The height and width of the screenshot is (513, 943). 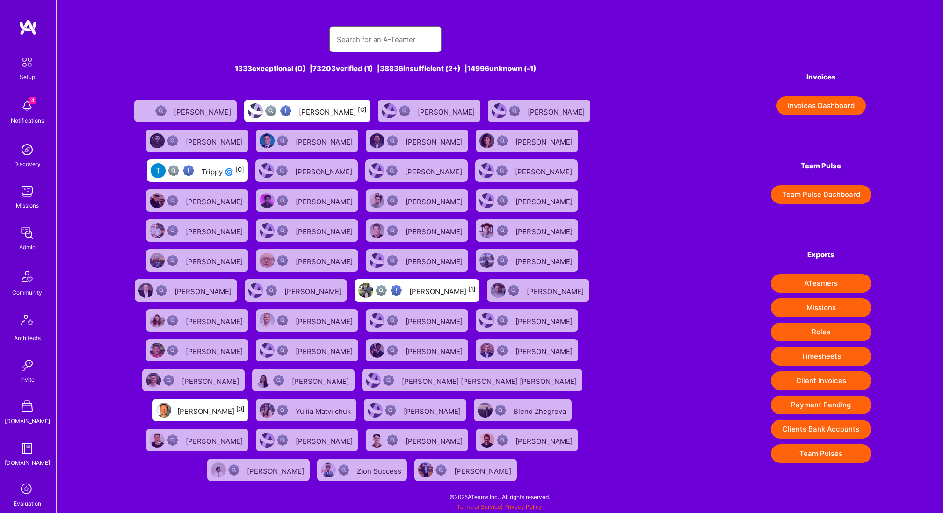 What do you see at coordinates (27, 276) in the screenshot?
I see `img: Community` at bounding box center [27, 276].